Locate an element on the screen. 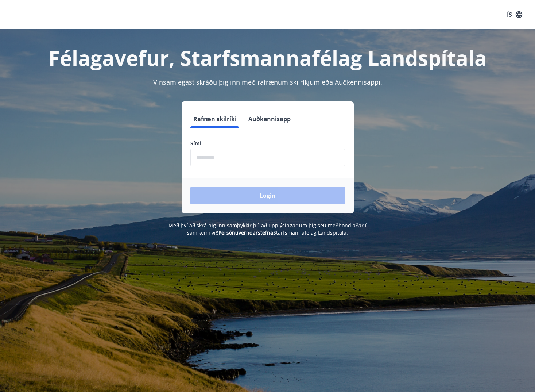 The image size is (535, 392). label: Sími is located at coordinates (268, 143).